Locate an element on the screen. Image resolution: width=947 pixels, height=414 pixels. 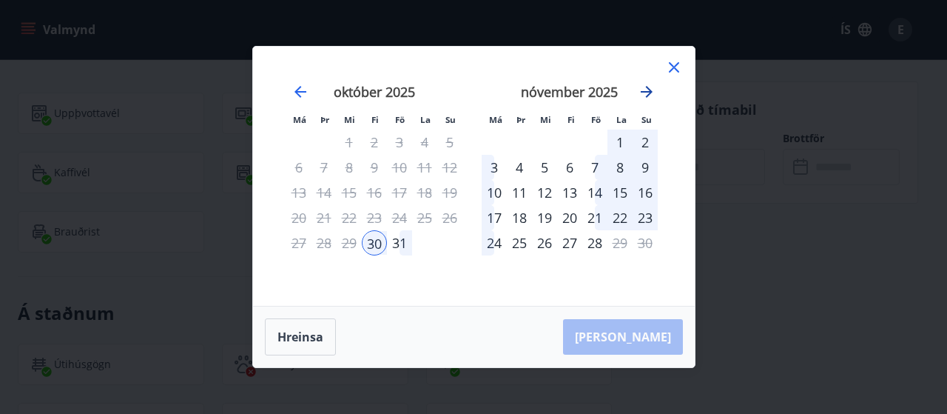
td: Not available. mánudagur, 13. október 2025 is located at coordinates (299, 192).